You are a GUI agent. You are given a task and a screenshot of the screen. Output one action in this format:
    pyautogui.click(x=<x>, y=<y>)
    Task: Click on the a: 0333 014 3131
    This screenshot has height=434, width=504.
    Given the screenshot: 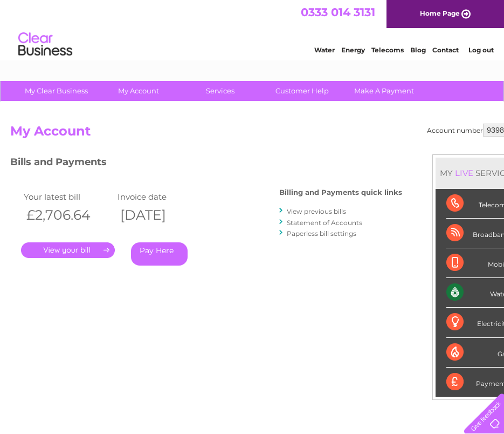 What is the action you would take?
    pyautogui.click(x=338, y=12)
    